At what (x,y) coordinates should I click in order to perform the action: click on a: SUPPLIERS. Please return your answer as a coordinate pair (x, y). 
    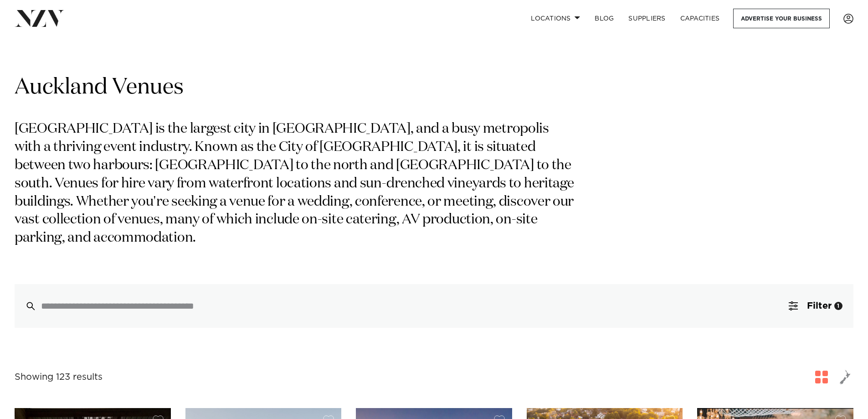
    Looking at the image, I should click on (647, 19).